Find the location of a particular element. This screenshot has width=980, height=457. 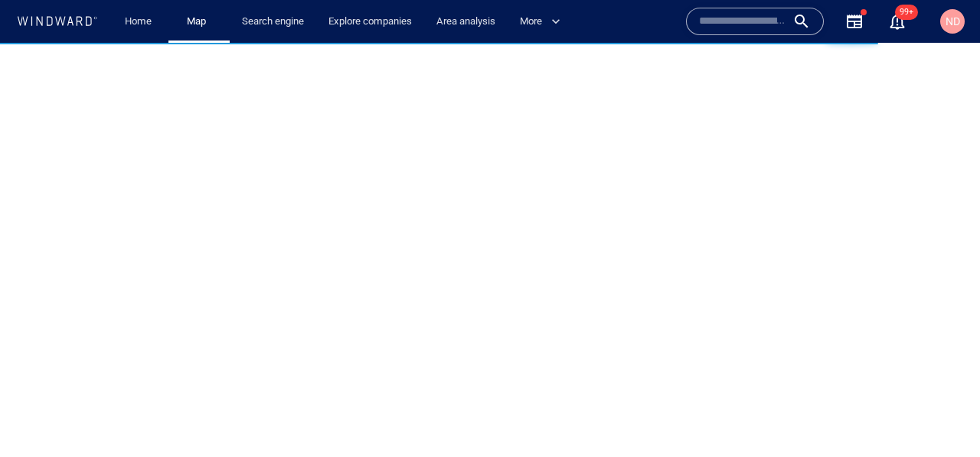

button: ND is located at coordinates (953, 21).